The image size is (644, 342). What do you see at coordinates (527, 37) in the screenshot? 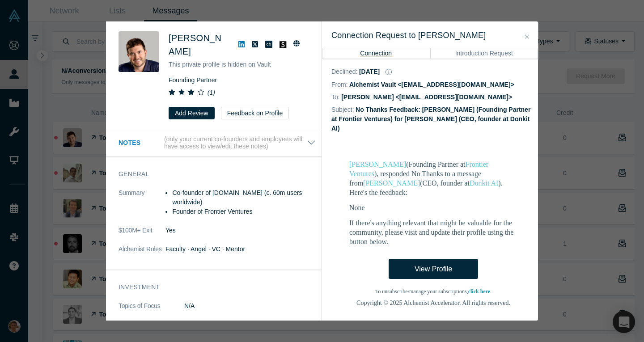
I see `button: Close` at bounding box center [527, 37].